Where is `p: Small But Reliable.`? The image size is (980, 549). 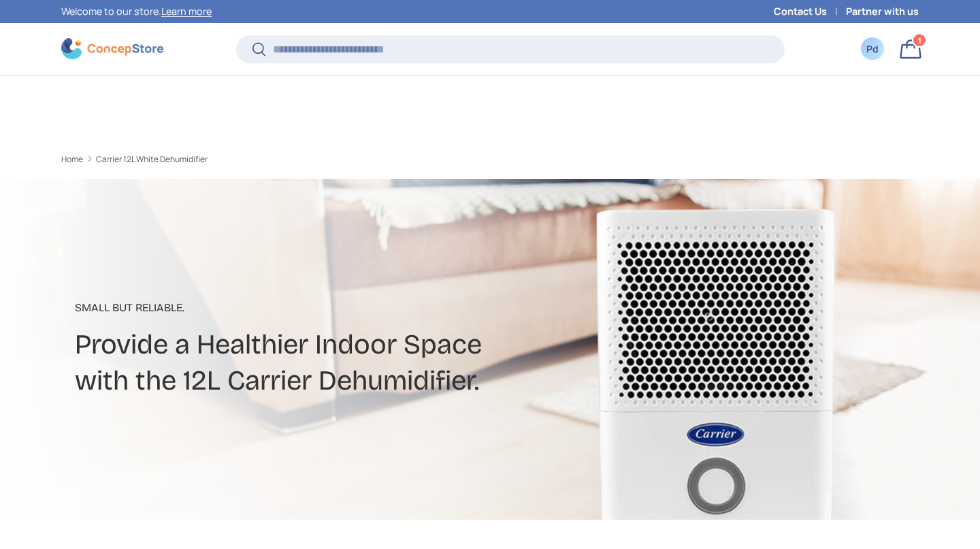 p: Small But Reliable. is located at coordinates (336, 308).